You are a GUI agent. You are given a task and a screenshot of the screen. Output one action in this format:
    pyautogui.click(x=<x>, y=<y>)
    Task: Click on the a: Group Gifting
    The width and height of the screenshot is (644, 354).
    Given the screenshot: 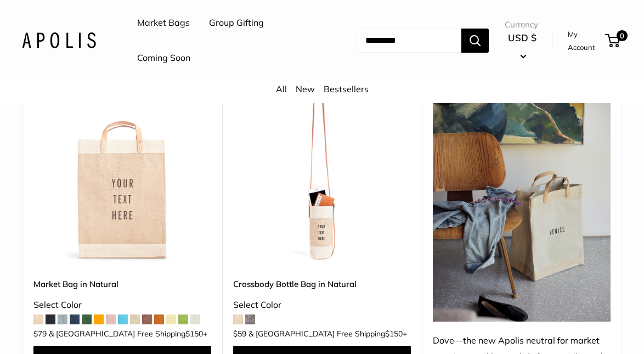 What is the action you would take?
    pyautogui.click(x=236, y=23)
    